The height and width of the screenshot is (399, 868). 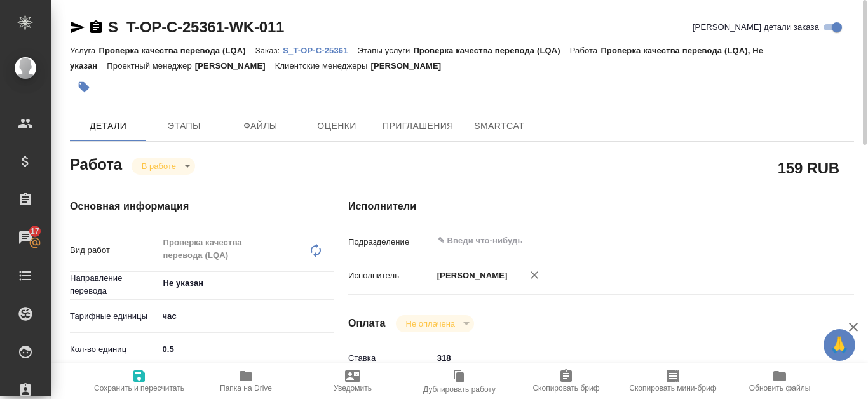 I want to click on p: Вид работ, so click(x=114, y=251).